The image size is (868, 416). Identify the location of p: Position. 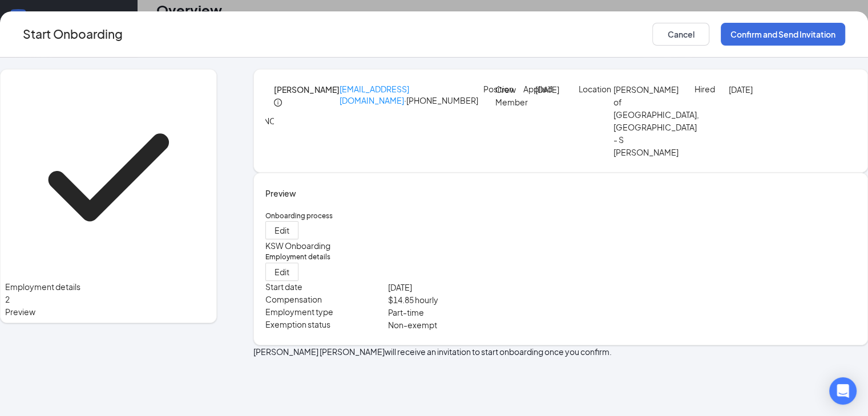
(489, 89).